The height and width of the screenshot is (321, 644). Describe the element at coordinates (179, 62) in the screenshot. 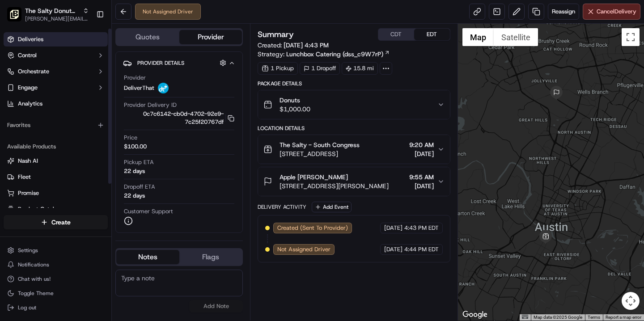

I see `button: Provider Details` at that location.